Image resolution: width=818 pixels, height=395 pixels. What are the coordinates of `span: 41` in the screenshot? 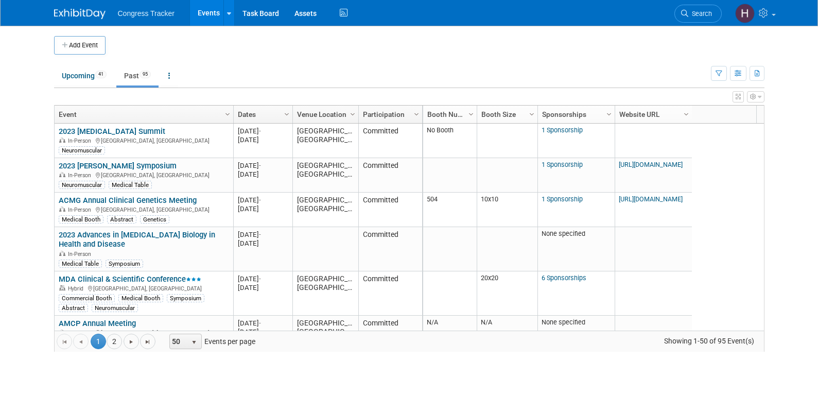 It's located at (101, 74).